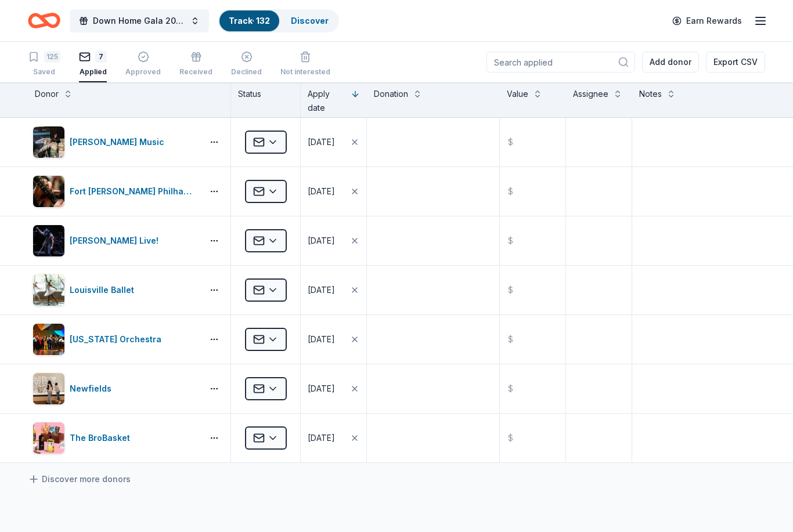 Image resolution: width=793 pixels, height=532 pixels. Describe the element at coordinates (49, 291) in the screenshot. I see `img: Image for Louisville Ballet` at that location.